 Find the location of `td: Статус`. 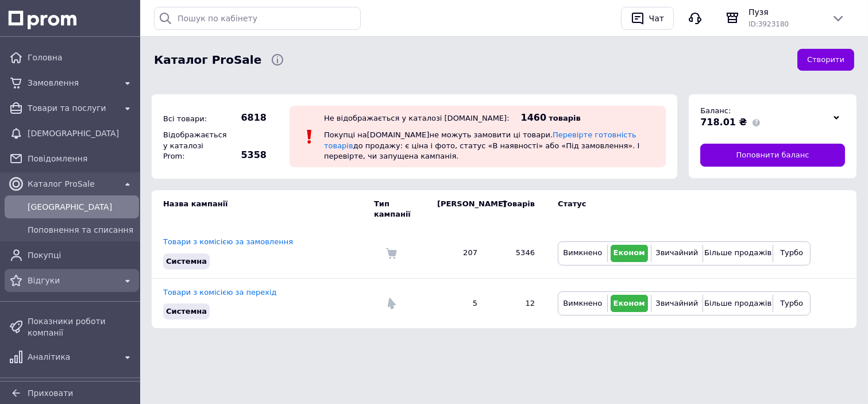

td: Статус is located at coordinates (678, 209).